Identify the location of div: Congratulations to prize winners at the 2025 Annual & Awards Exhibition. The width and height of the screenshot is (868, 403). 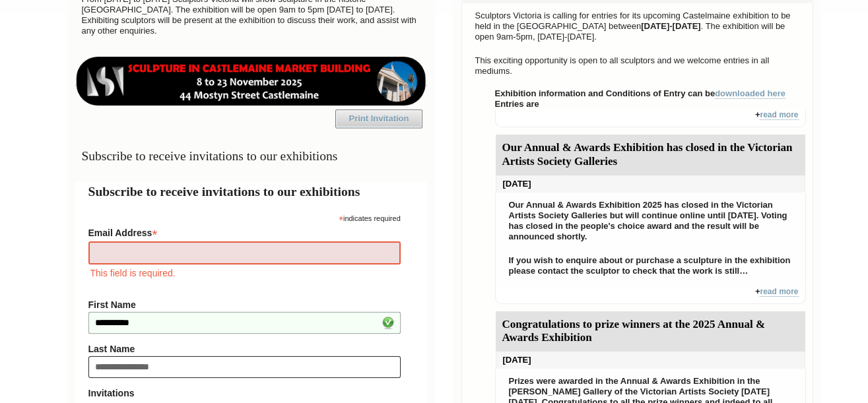
(650, 332).